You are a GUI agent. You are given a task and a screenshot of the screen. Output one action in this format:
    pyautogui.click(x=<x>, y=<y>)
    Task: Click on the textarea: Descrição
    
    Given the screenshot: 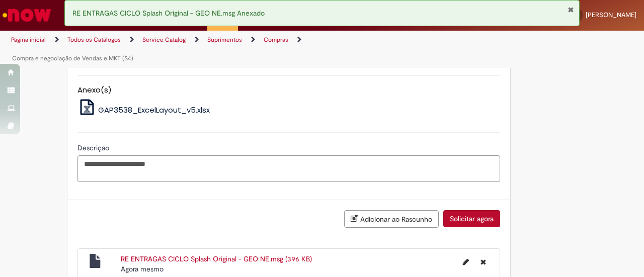 What is the action you would take?
    pyautogui.click(x=289, y=169)
    